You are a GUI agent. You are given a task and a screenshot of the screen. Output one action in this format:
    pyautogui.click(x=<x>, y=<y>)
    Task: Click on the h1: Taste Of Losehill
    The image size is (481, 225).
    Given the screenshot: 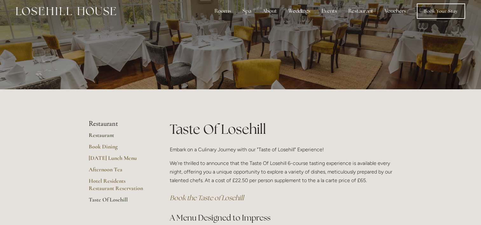 What is the action you would take?
    pyautogui.click(x=281, y=129)
    